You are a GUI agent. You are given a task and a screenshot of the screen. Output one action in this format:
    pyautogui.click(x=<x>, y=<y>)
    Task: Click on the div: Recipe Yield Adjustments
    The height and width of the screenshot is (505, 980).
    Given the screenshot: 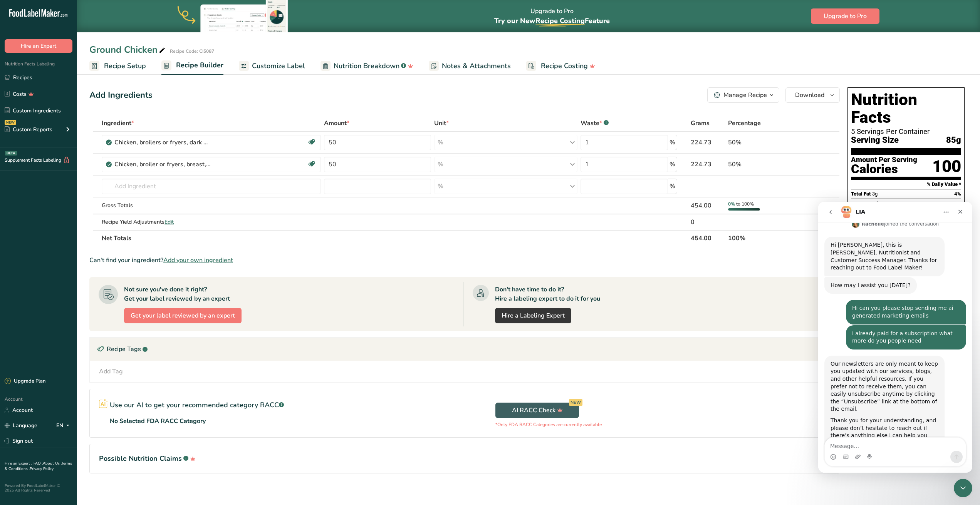 What is the action you would take?
    pyautogui.click(x=211, y=222)
    